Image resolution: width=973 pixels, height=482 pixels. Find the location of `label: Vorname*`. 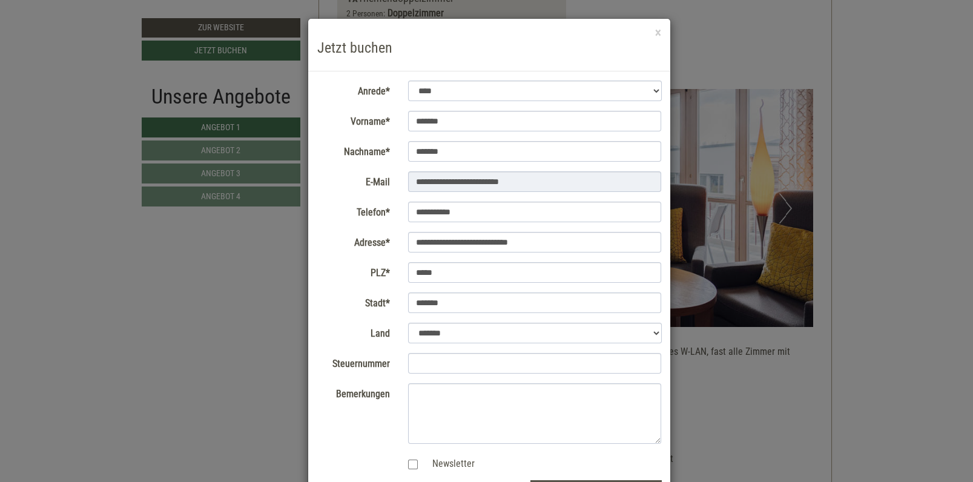

label: Vorname* is located at coordinates (354, 120).